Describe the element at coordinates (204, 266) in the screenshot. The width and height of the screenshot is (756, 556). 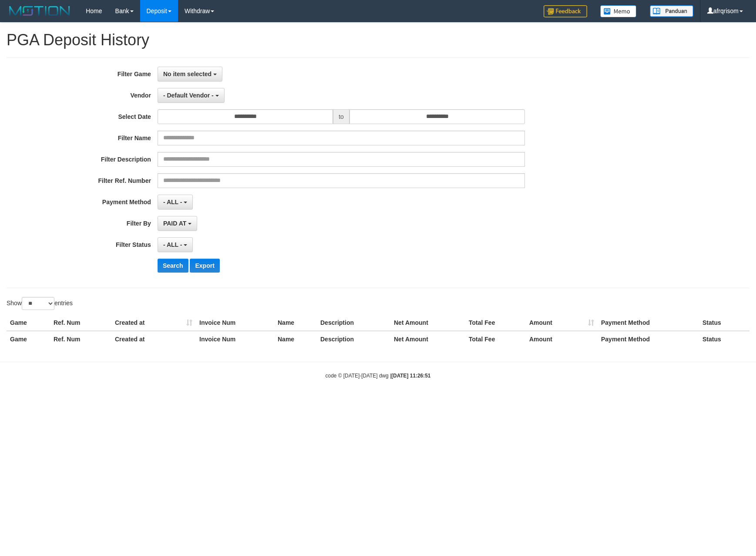
I see `button: Export` at that location.